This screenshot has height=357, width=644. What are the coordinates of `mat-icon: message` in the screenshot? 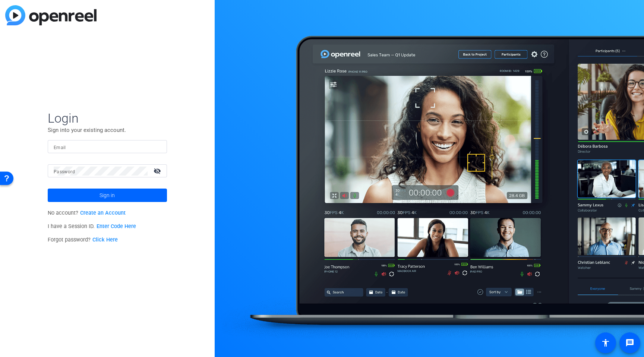 It's located at (630, 343).